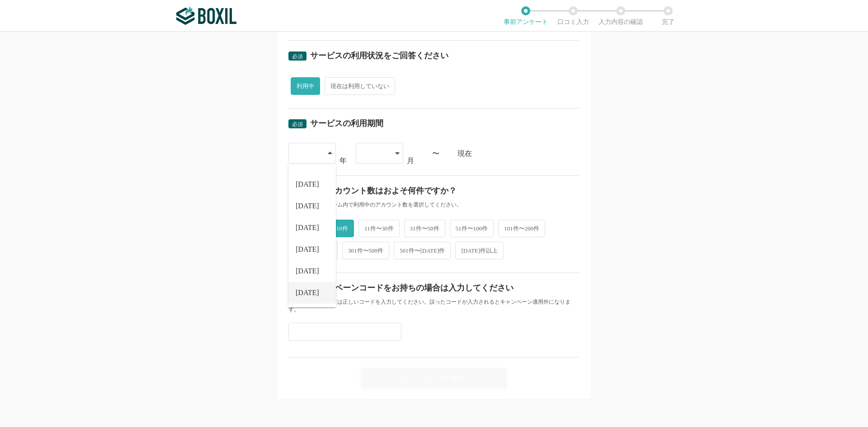  Describe the element at coordinates (434, 205) in the screenshot. I see `div: ・社内もしくはチーム内で利用中のアカウント数を選択してください。` at that location.